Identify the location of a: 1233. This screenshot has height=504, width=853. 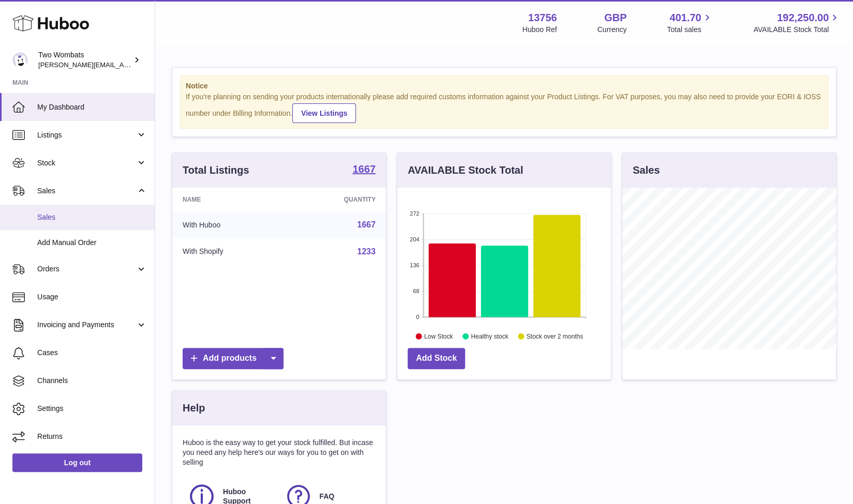
(366, 252).